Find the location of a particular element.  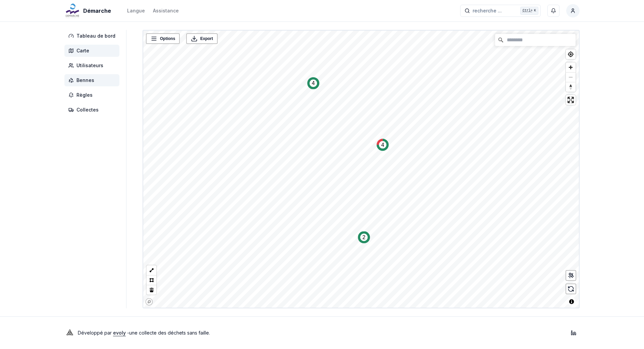

span: recherche ... is located at coordinates (487, 11).